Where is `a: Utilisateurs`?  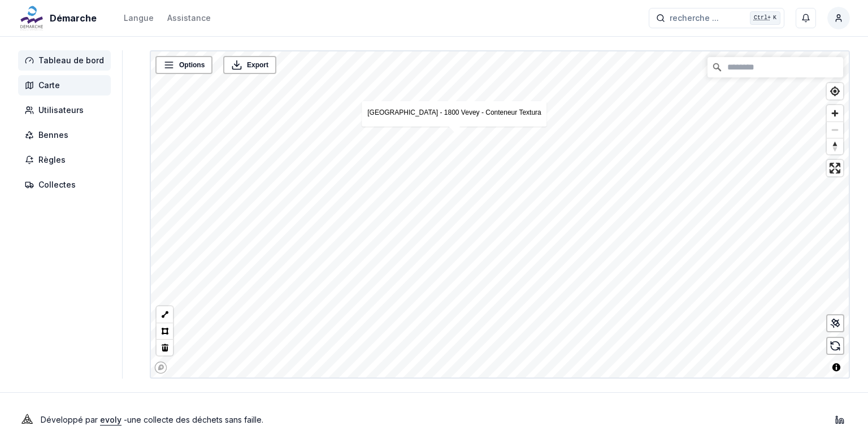 a: Utilisateurs is located at coordinates (67, 110).